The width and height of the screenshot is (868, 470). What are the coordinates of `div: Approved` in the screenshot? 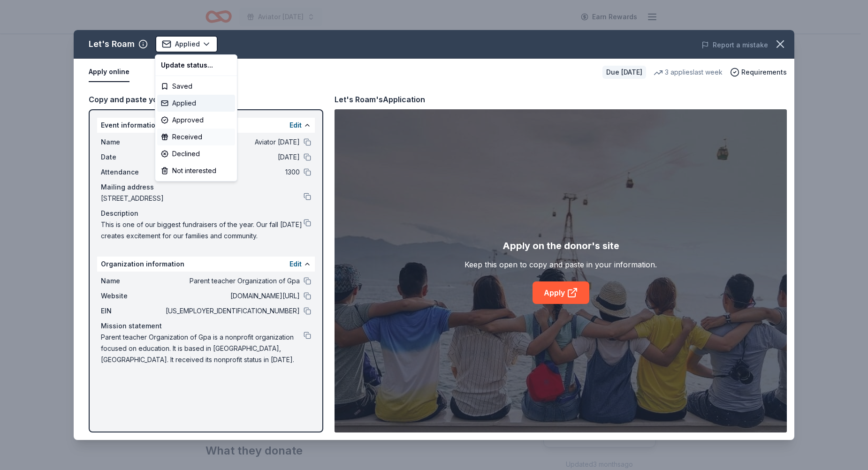 It's located at (196, 120).